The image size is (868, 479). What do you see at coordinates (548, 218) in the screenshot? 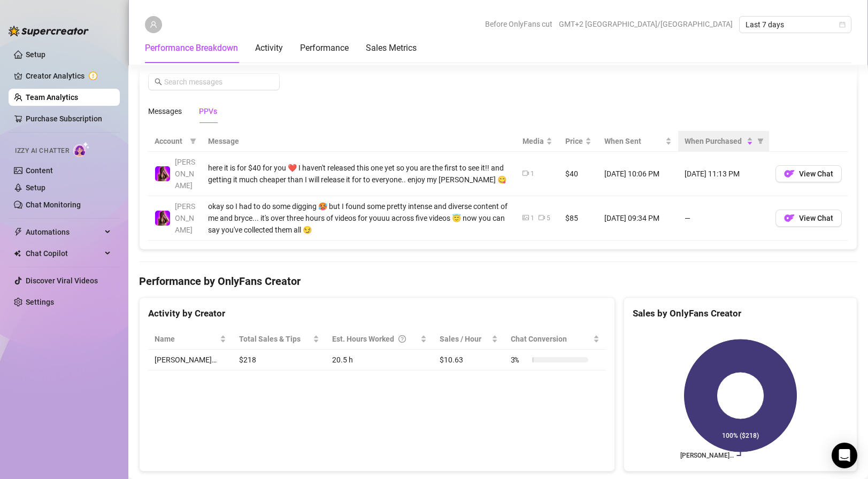
I see `div: 5` at bounding box center [548, 218].